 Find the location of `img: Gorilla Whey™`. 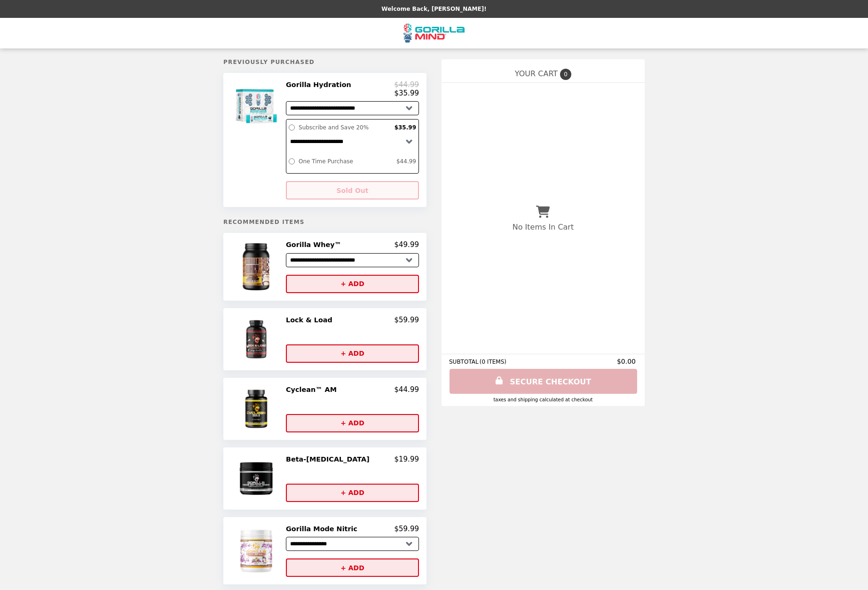

img: Gorilla Whey™ is located at coordinates (257, 266).